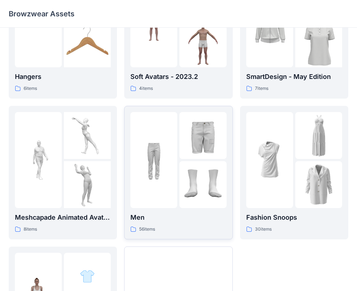  Describe the element at coordinates (294, 217) in the screenshot. I see `p: Fashion Snoops` at that location.